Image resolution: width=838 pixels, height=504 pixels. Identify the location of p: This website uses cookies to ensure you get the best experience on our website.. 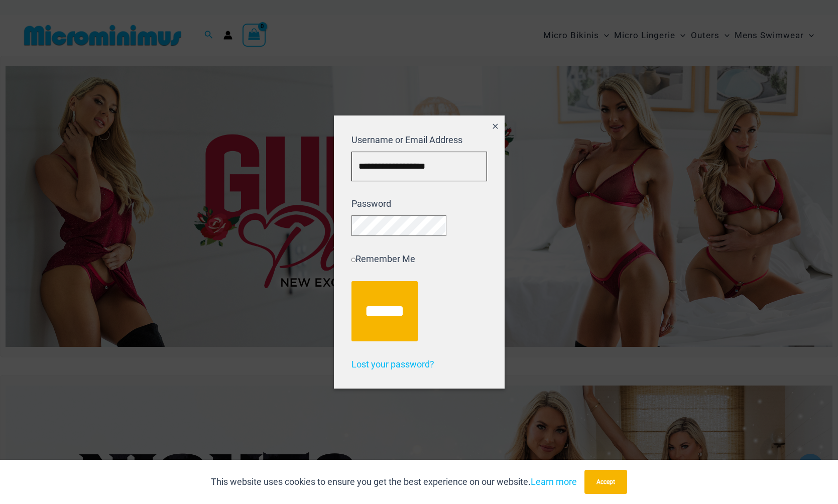
(393, 482).